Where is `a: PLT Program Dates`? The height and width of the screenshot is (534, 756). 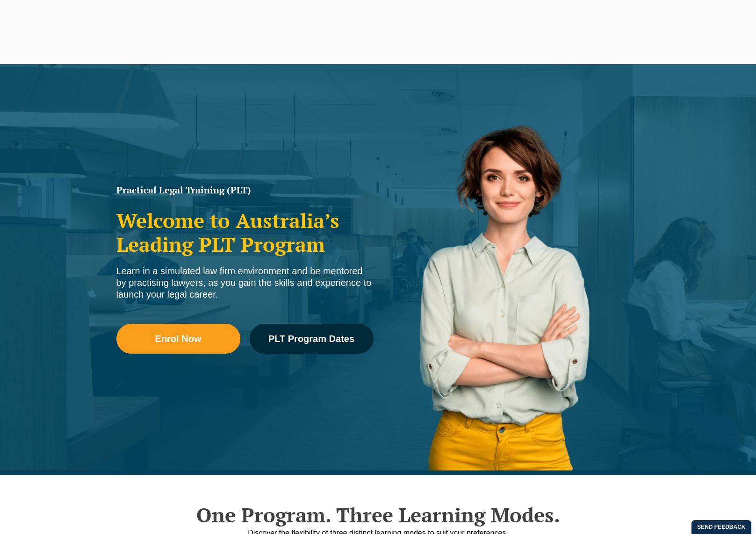
a: PLT Program Dates is located at coordinates (311, 339).